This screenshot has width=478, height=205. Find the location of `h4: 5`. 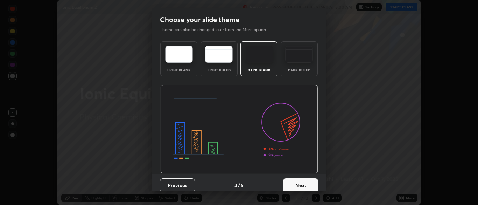

h4: 5 is located at coordinates (242, 185).